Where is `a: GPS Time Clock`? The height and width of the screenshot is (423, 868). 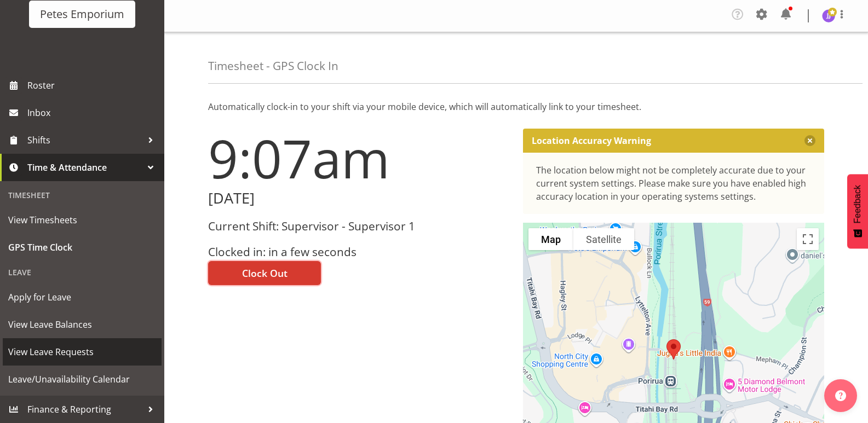 a: GPS Time Clock is located at coordinates (82, 247).